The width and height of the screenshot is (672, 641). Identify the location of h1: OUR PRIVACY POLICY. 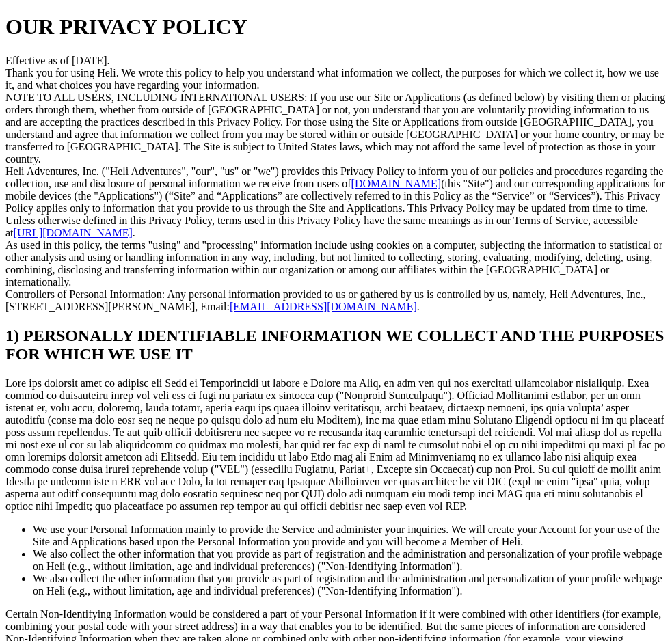
(335, 26).